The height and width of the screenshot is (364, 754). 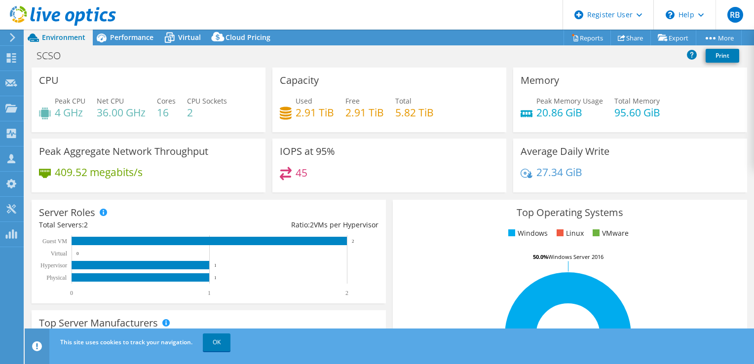 What do you see at coordinates (294, 225) in the screenshot?
I see `div: Ratio: VMs per Hypervisor` at bounding box center [294, 225].